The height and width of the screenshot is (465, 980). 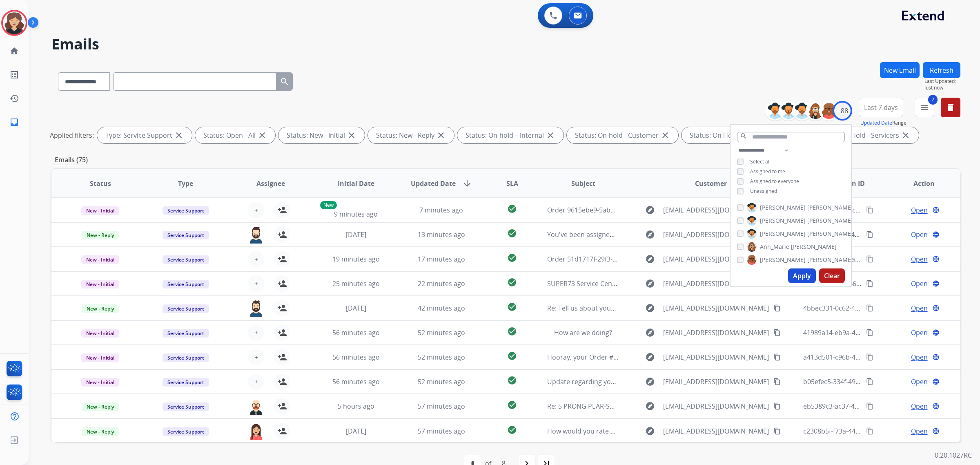 What do you see at coordinates (441, 259) in the screenshot?
I see `span: 17 minutes ago` at bounding box center [441, 259].